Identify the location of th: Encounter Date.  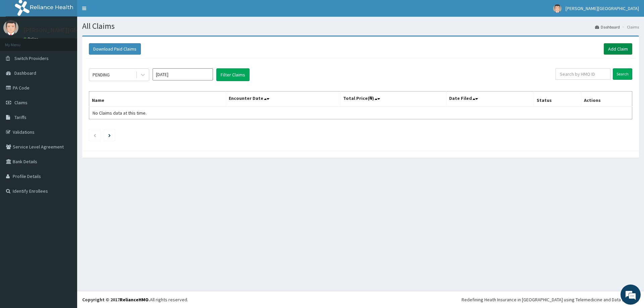
(283, 99).